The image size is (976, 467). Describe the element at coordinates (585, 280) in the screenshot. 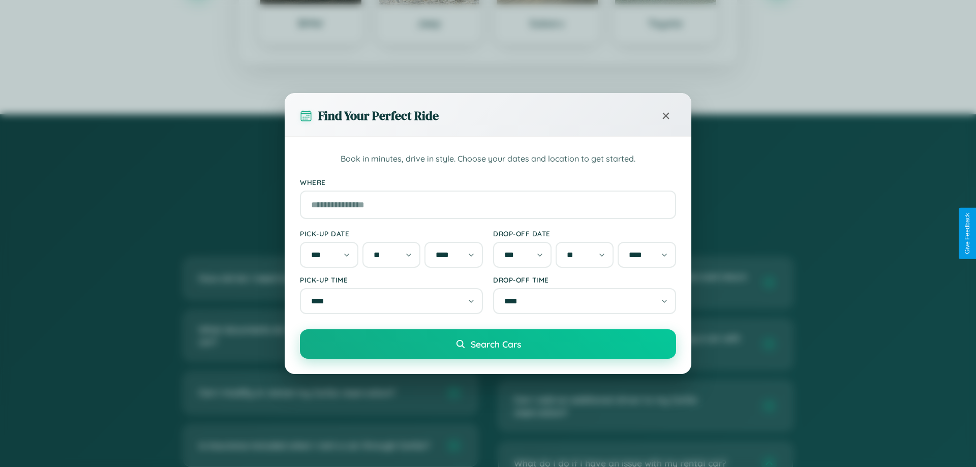

I see `label: Drop-off Time` at that location.